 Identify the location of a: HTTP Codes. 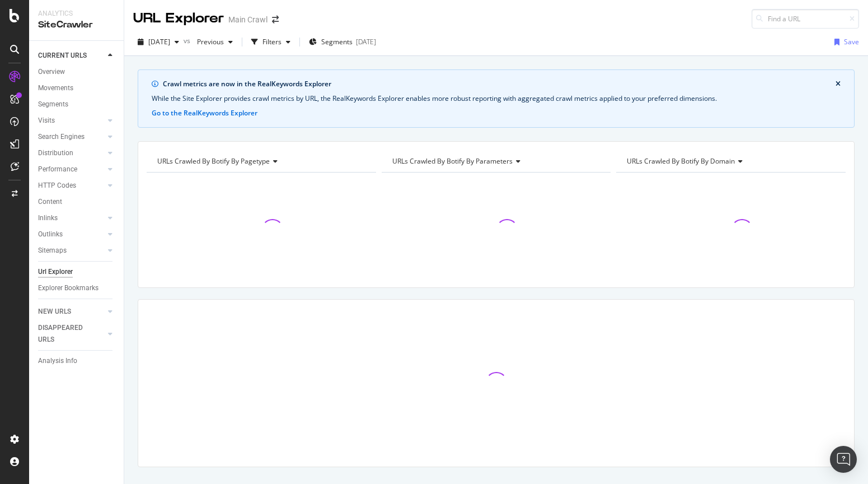
(71, 185).